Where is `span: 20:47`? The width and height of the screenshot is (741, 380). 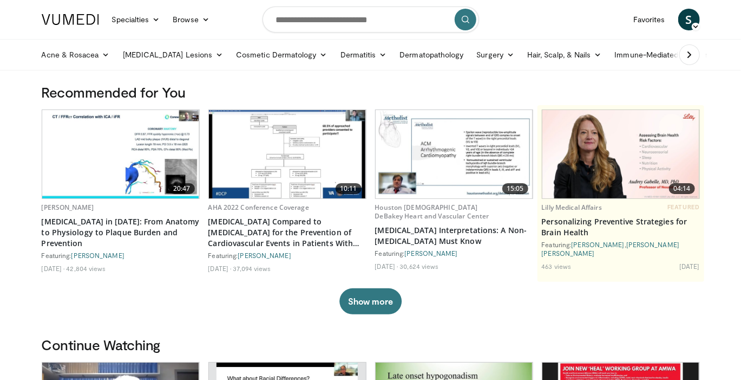
span: 20:47 is located at coordinates (182, 188).